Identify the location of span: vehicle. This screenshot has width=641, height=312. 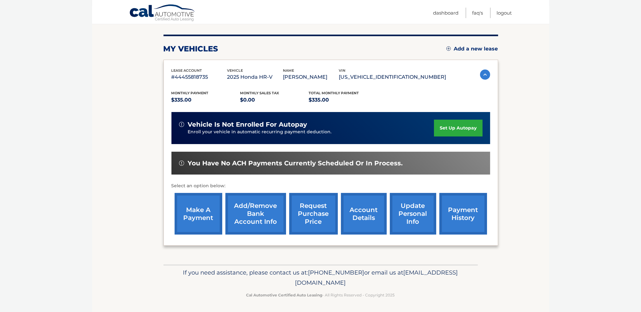
(235, 71).